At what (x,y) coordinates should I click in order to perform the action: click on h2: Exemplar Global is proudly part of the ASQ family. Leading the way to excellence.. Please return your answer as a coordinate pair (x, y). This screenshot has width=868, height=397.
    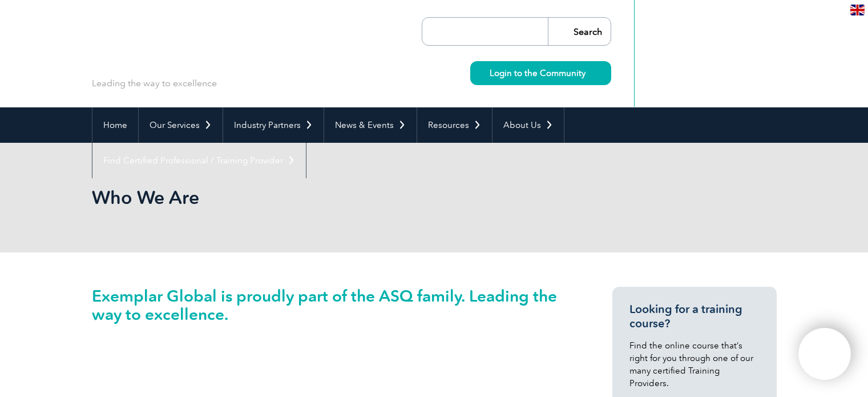
    Looking at the image, I should click on (332, 305).